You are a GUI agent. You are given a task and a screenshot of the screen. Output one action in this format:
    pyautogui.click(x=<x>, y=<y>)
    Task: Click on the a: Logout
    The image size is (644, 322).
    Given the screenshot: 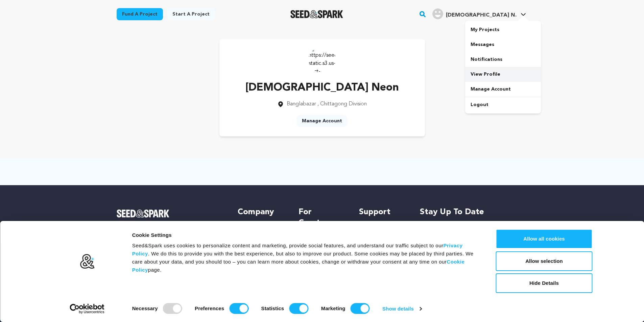 What is the action you would take?
    pyautogui.click(x=503, y=104)
    